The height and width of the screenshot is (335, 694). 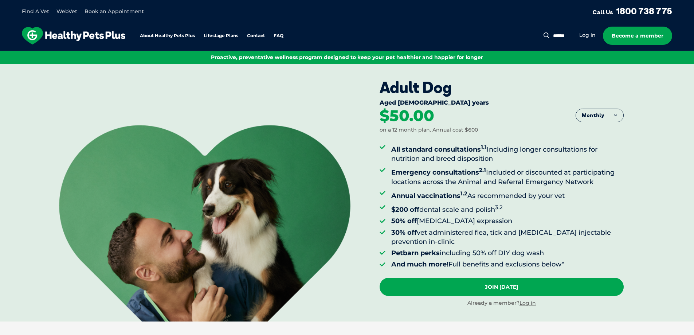 What do you see at coordinates (404, 232) in the screenshot?
I see `strong: 30% off` at bounding box center [404, 232].